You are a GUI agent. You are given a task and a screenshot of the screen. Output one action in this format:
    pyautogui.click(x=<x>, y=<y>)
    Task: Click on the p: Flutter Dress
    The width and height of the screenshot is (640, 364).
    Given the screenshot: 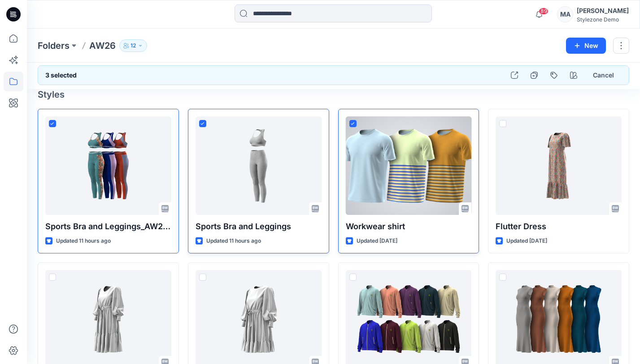 What is the action you would take?
    pyautogui.click(x=558, y=227)
    